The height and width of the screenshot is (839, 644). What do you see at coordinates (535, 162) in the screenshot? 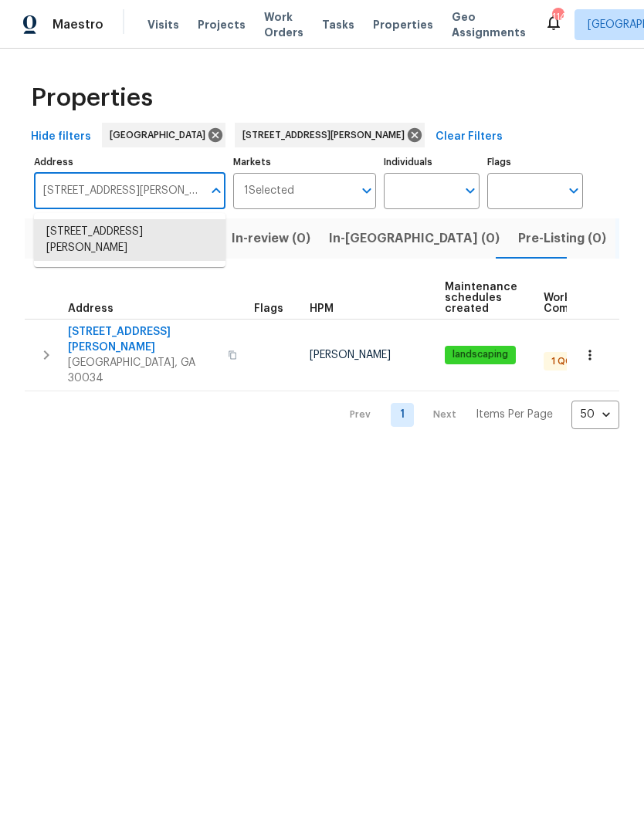
I see `label: Flags` at bounding box center [535, 162].